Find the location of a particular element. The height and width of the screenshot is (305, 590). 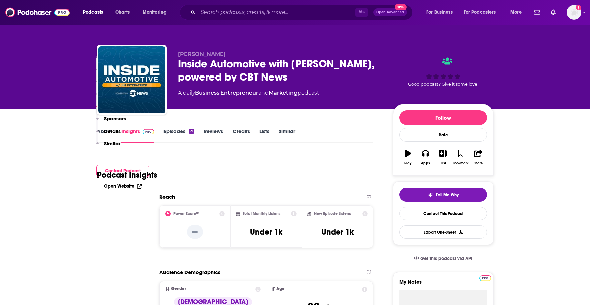

a: Contact This Podcast is located at coordinates (443, 213).